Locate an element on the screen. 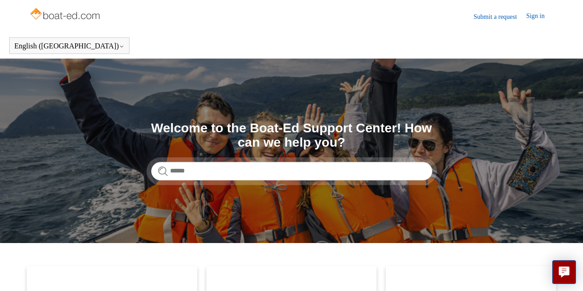 The width and height of the screenshot is (583, 291). img: Boat-Ed Help Center home page is located at coordinates (65, 15).